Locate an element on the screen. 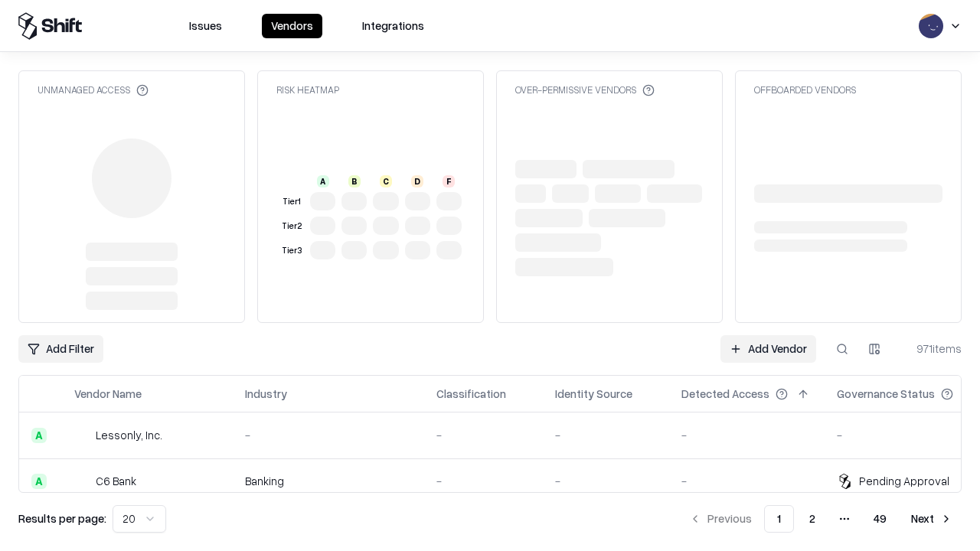 The image size is (980, 551). button: Add Filter is located at coordinates (60, 349).